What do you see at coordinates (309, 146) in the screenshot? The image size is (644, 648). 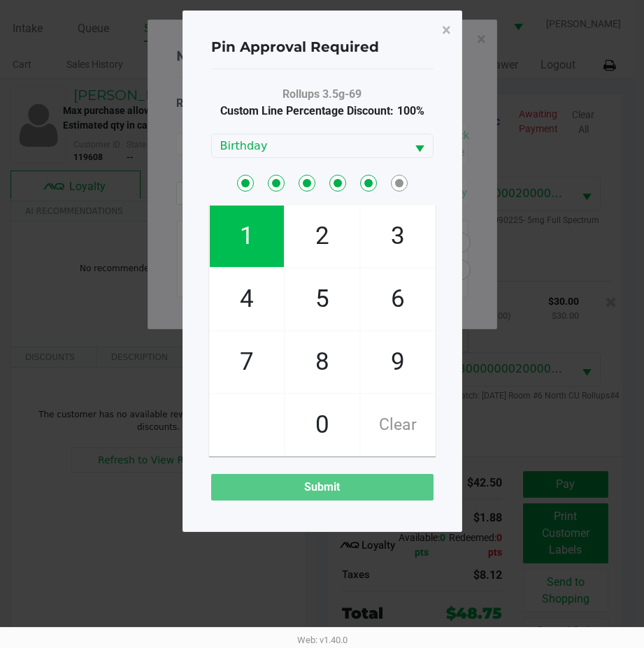 I see `span: Birthday` at bounding box center [309, 146].